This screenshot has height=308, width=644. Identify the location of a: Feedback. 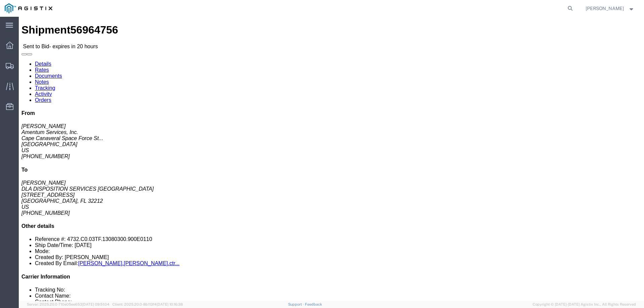
(313, 304).